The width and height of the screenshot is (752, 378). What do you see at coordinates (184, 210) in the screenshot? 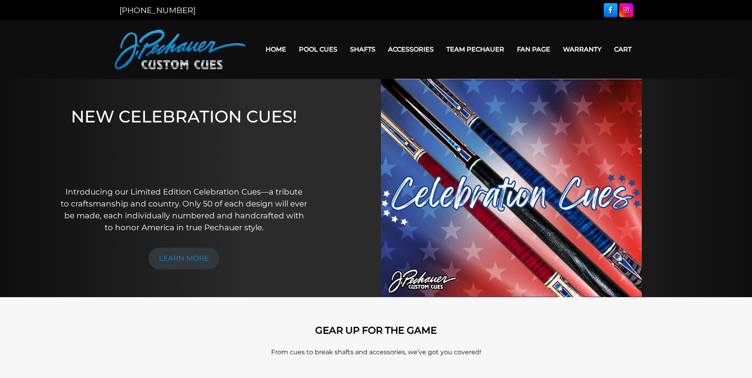
I see `p: Introducing our Limited Edition Celebration Cues—a tribute to craftsmanship and country. Only 50 ...` at bounding box center [184, 210].